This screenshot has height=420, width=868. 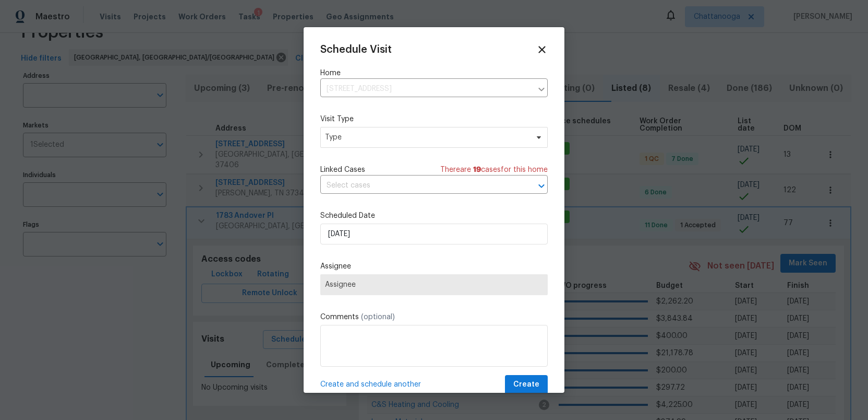 I want to click on span: 19, so click(x=477, y=170).